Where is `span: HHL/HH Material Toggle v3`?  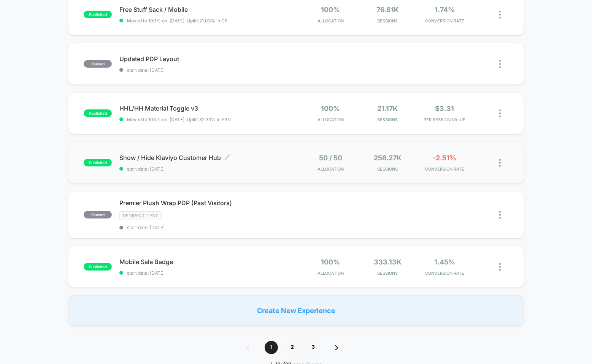
span: HHL/HH Material Toggle v3 is located at coordinates (208, 108).